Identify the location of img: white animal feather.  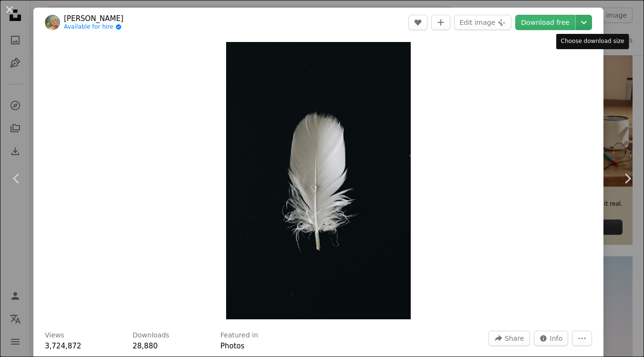
(318, 180).